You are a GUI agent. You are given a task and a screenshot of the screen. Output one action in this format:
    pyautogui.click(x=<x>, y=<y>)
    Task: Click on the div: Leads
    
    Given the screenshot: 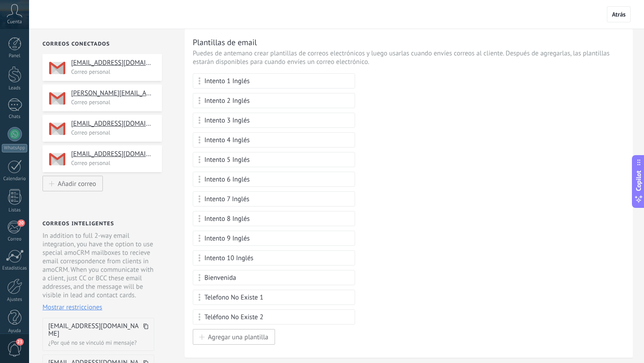 What is the action you would take?
    pyautogui.click(x=15, y=88)
    